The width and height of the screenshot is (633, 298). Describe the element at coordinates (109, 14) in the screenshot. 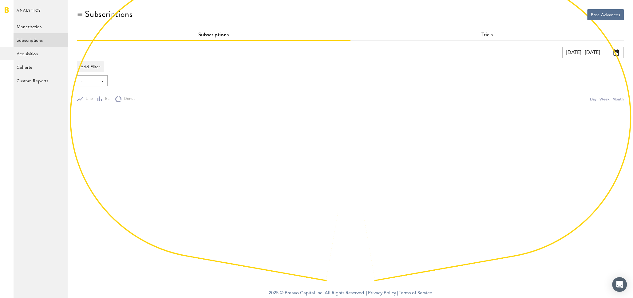

I see `div: Subscriptions` at that location.